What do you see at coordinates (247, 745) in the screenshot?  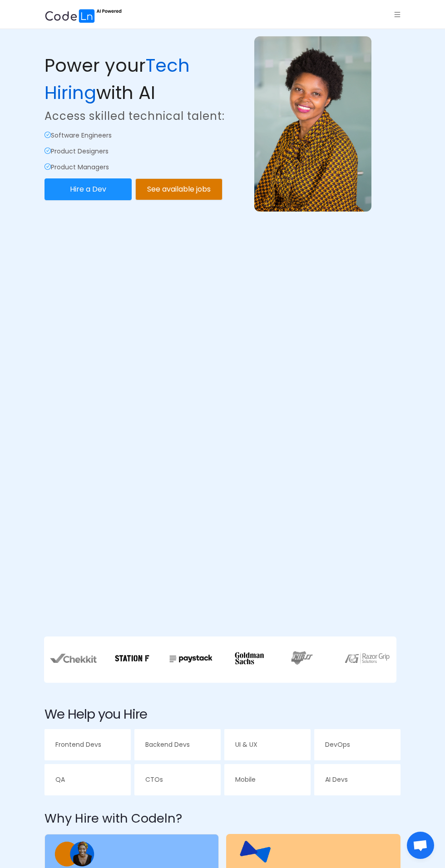 I see `span: UI & UX` at bounding box center [247, 745].